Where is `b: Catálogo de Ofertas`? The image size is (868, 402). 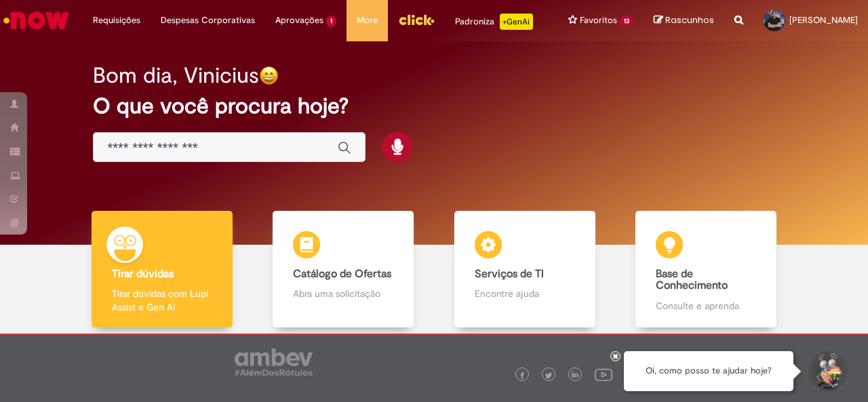
b: Catálogo de Ofertas is located at coordinates (342, 274).